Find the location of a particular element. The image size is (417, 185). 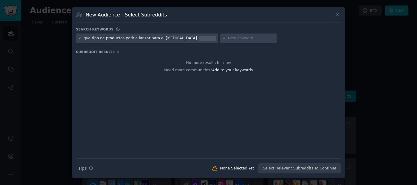

span: Tips is located at coordinates (83, 169).